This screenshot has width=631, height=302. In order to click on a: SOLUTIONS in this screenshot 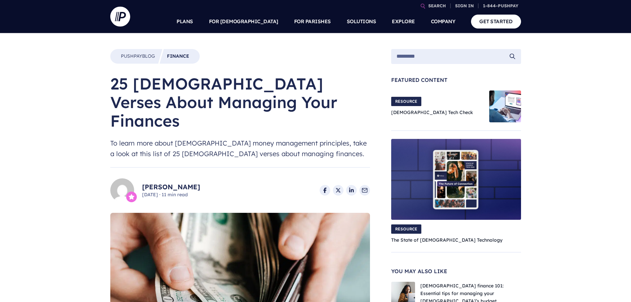, I will do `click(361, 22)`.